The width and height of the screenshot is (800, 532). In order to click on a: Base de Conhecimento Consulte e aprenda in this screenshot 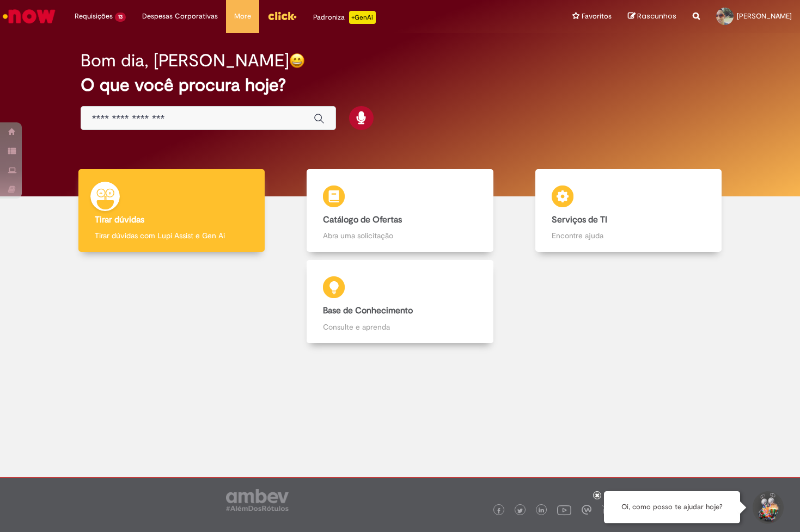, I will do `click(399, 301)`.